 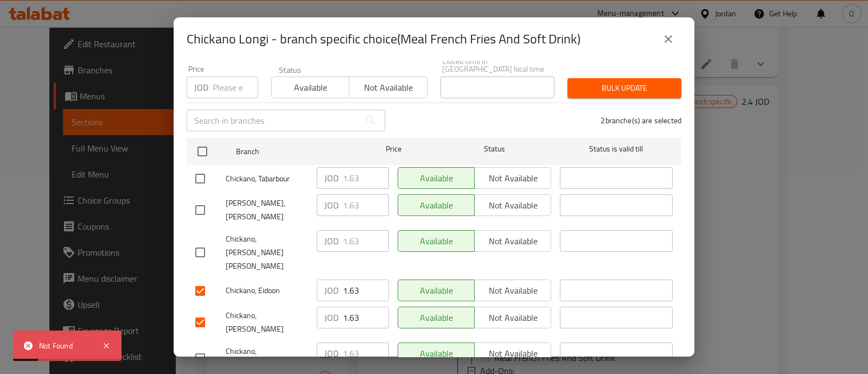 What do you see at coordinates (274, 120) in the screenshot?
I see `input: Search in branches` at bounding box center [274, 120].